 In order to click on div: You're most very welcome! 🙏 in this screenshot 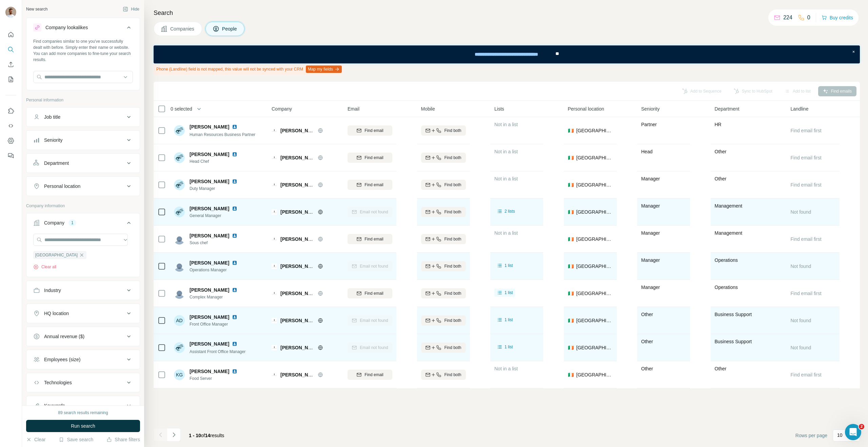, I will do `click(47, 187)`.